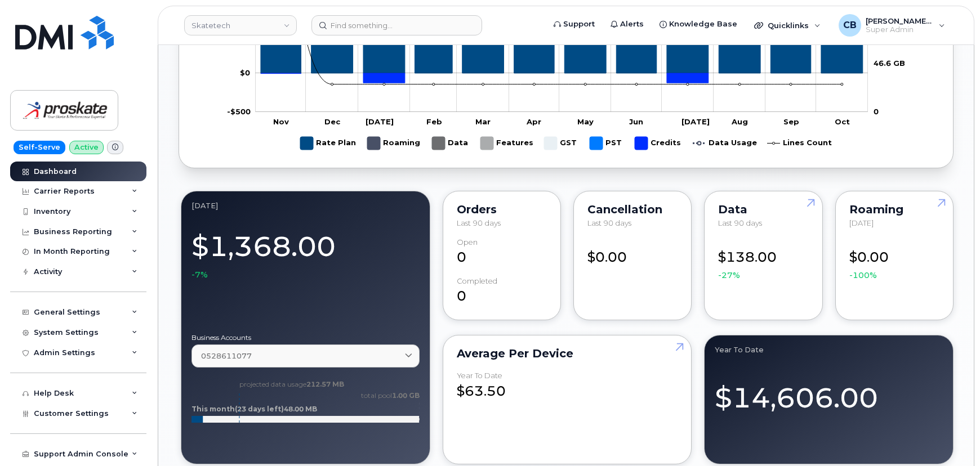 This screenshot has height=466, width=980. What do you see at coordinates (325, 384) in the screenshot?
I see `tspan: 212.57 MB` at bounding box center [325, 384].